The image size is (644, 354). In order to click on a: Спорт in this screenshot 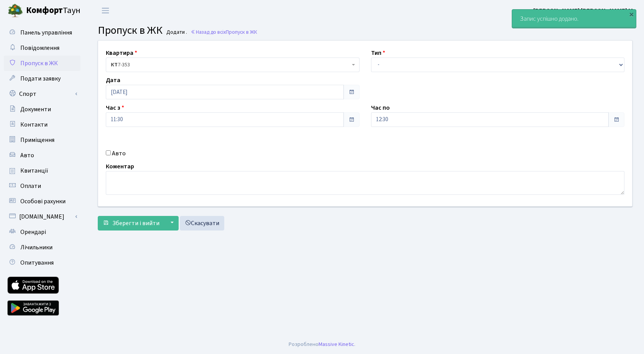, I will do `click(43, 94)`.